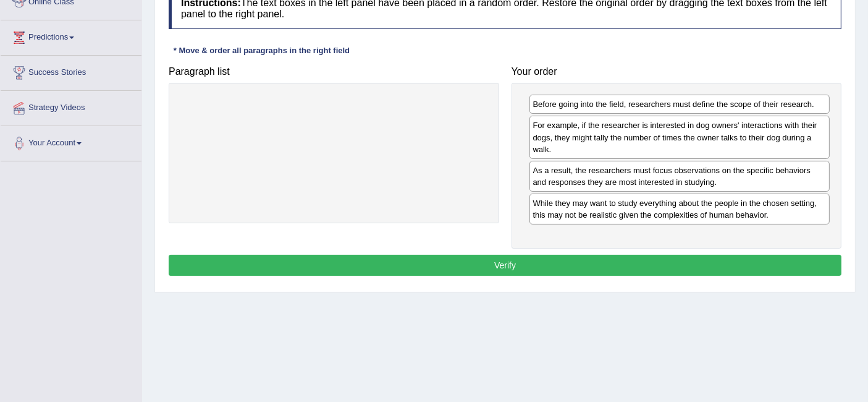  What do you see at coordinates (71, 71) in the screenshot?
I see `a: Success Stories` at bounding box center [71, 71].